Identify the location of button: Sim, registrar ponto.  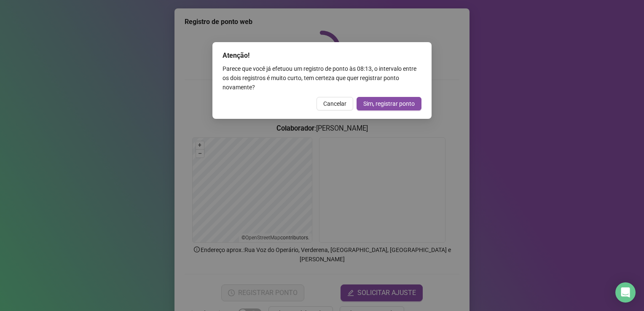
(389, 104).